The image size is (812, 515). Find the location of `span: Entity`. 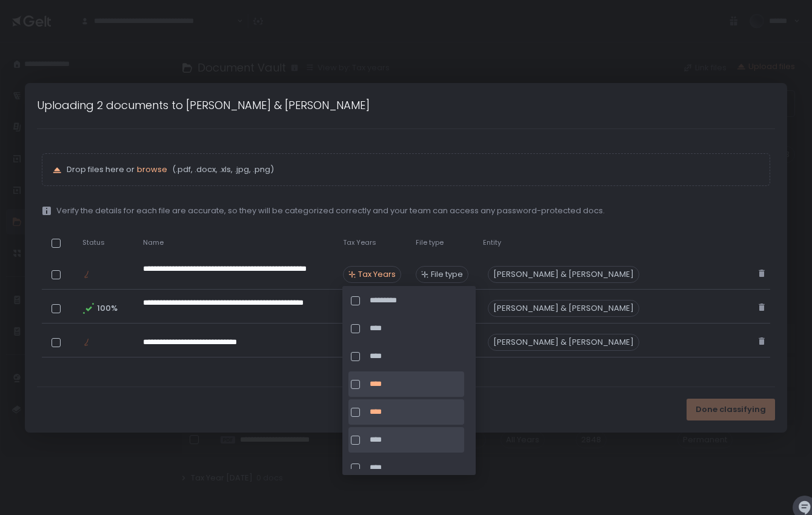

span: Entity is located at coordinates (492, 243).